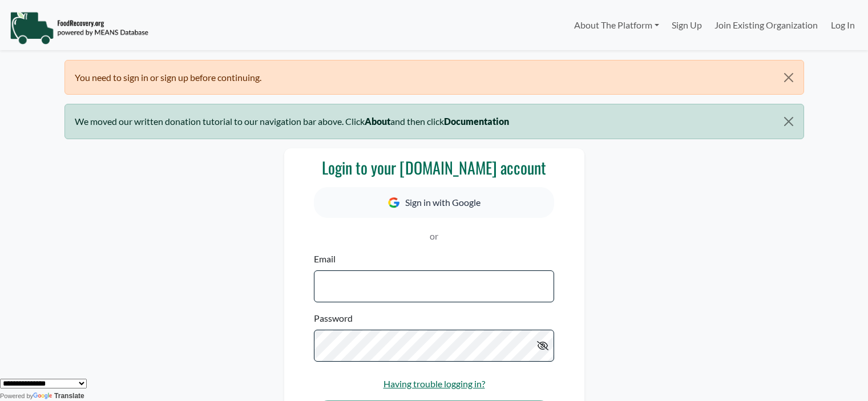 The height and width of the screenshot is (401, 868). What do you see at coordinates (79, 28) in the screenshot?
I see `img: NavigationLogo_FoodRecovery-91c16205cd0af1ed486a0f1a7774a6544ea792ac00100771e7dd3ec7c0e58e41.png` at bounding box center [79, 28].